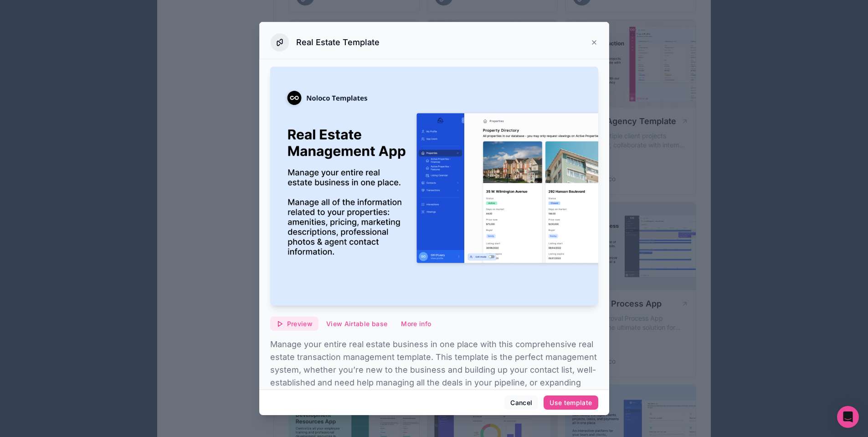 Image resolution: width=868 pixels, height=437 pixels. What do you see at coordinates (570, 402) in the screenshot?
I see `button: Use template` at bounding box center [570, 402].